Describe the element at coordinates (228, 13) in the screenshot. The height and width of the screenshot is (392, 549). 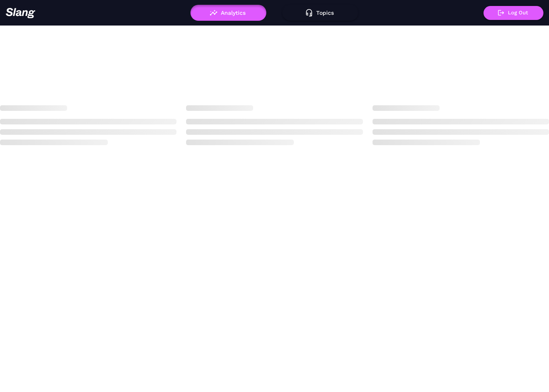
I see `a: Analytics` at that location.